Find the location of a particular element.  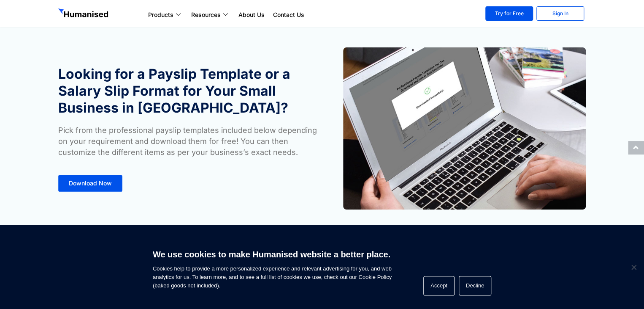

a: Contact Us is located at coordinates (289, 15).